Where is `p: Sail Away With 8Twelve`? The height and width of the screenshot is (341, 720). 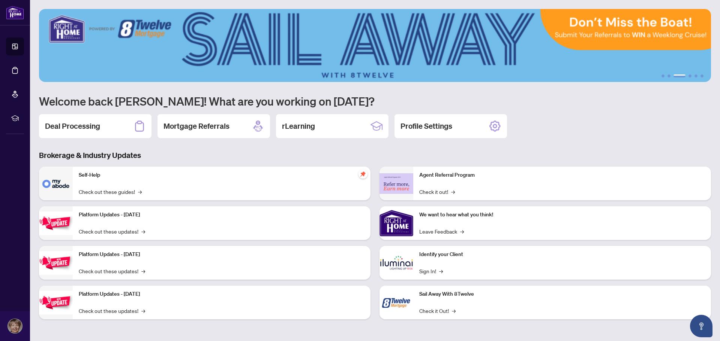
p: Sail Away With 8Twelve is located at coordinates (562, 295).